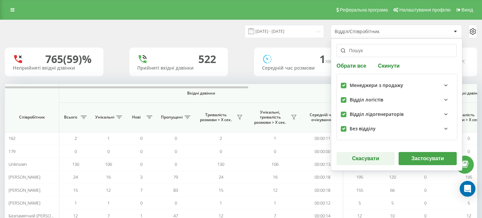 This screenshot has height=218, width=482. I want to click on button: Застосувати, so click(427, 158).